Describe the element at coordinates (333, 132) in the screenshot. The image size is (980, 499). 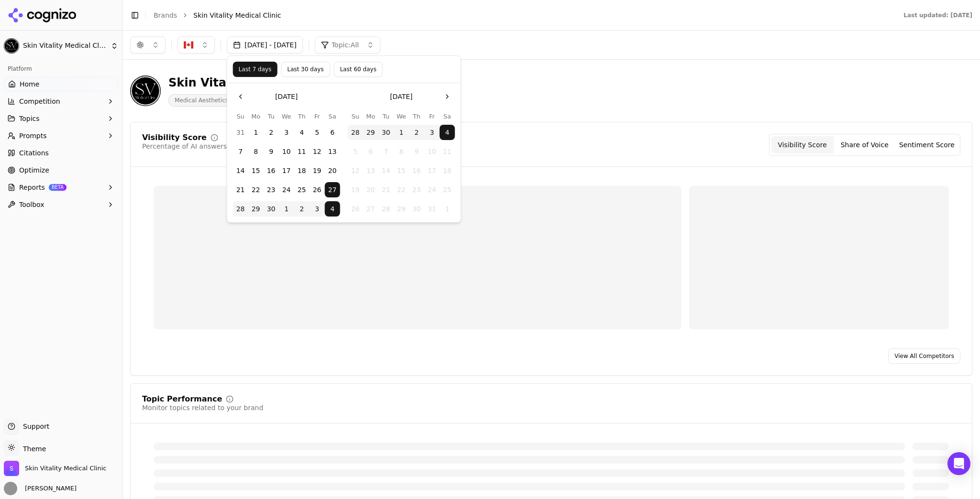
I see `button: Saturday, September 6th, 2025` at that location.